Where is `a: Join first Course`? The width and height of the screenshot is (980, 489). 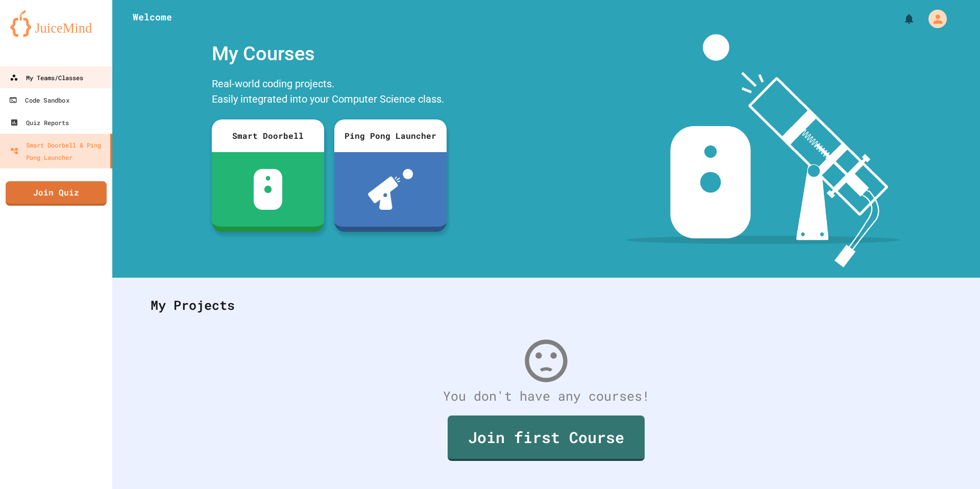 a: Join first Course is located at coordinates (546, 437).